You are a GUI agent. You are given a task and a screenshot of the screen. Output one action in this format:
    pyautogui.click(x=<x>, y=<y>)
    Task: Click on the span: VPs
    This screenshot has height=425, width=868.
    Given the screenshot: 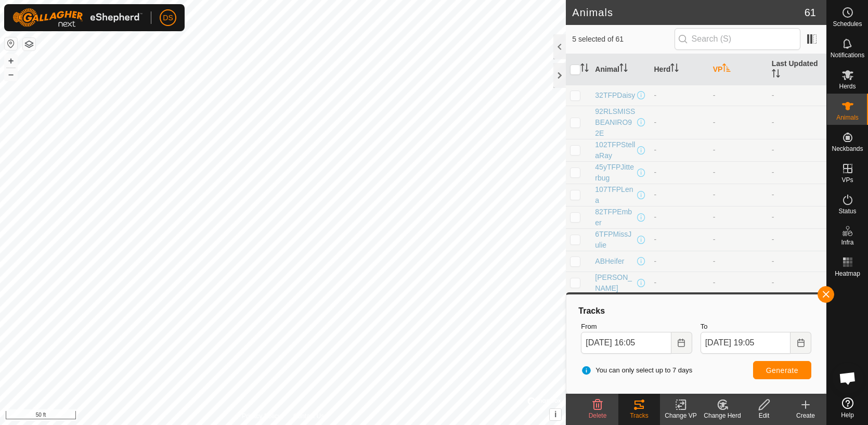 What is the action you would take?
    pyautogui.click(x=848, y=180)
    